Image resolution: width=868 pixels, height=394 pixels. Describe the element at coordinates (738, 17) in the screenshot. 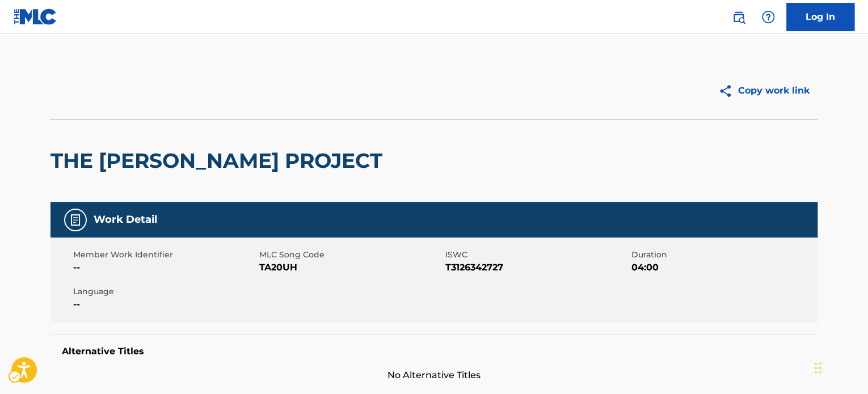

I see `img: search` at that location.